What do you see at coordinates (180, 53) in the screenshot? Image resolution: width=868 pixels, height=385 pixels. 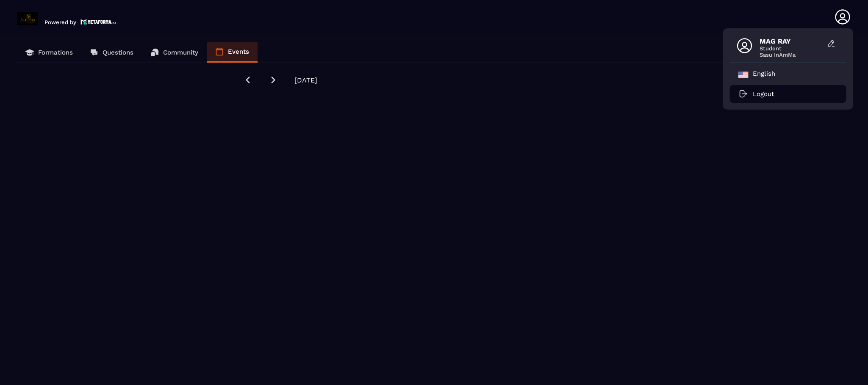 I see `p: Community` at bounding box center [180, 53].